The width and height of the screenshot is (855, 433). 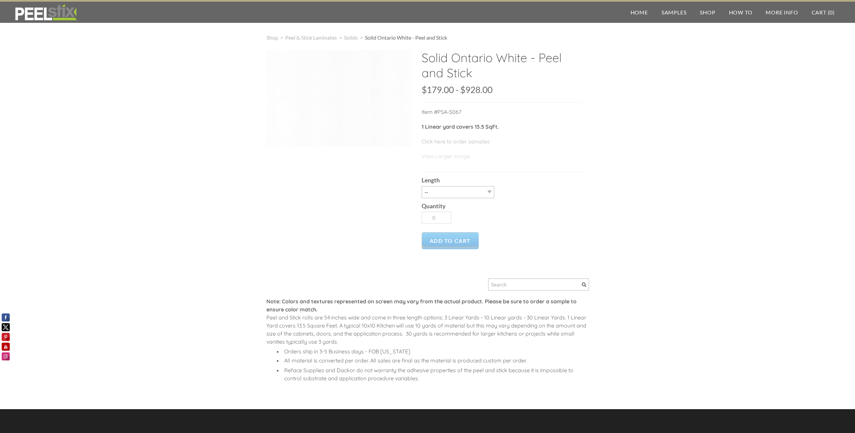 I want to click on a: Cart (0), so click(x=823, y=12).